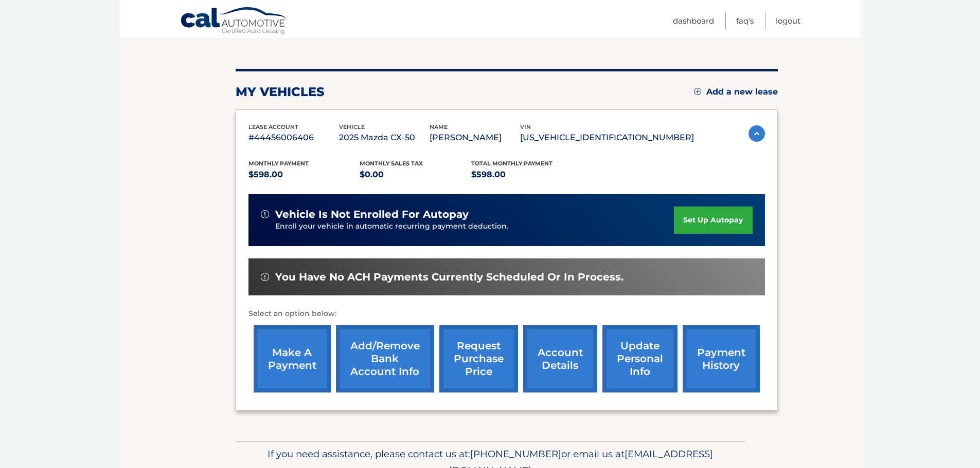 The width and height of the screenshot is (980, 468). Describe the element at coordinates (745, 20) in the screenshot. I see `a: FAQ's` at that location.